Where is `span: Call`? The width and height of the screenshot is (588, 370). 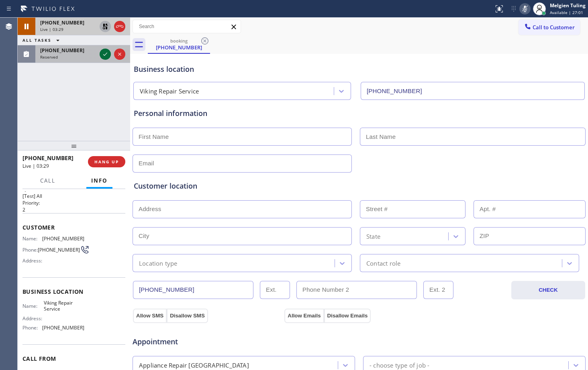 span: Call is located at coordinates (48, 181).